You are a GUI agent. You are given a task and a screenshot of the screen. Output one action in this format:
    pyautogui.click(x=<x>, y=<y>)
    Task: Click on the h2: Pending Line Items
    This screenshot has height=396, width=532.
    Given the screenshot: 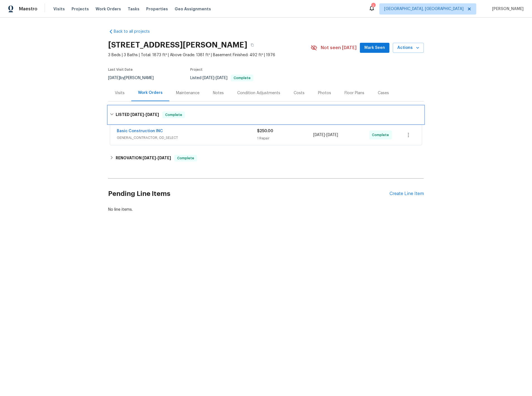 What is the action you would take?
    pyautogui.click(x=249, y=194)
    